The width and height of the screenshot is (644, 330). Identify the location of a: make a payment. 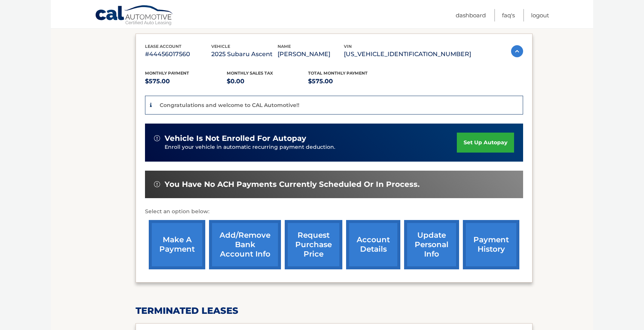
(177, 244).